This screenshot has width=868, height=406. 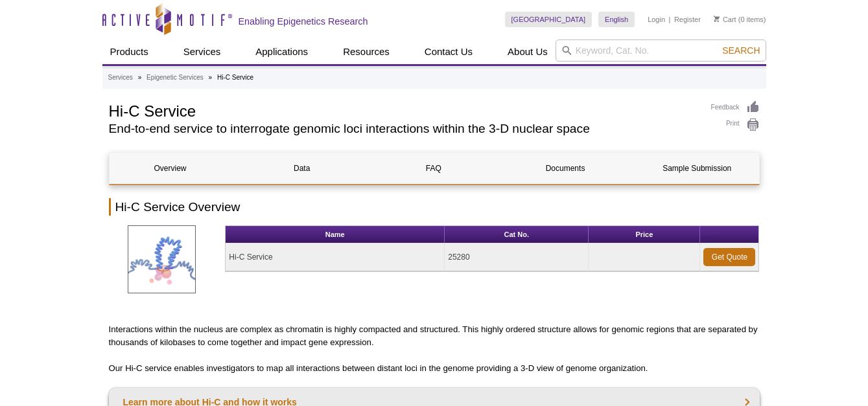 I want to click on a: Overview, so click(x=170, y=169).